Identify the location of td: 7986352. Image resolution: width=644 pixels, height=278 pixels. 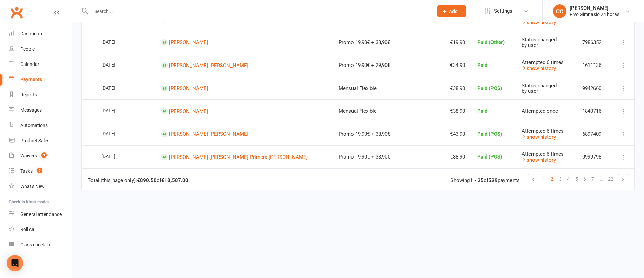
(593, 42).